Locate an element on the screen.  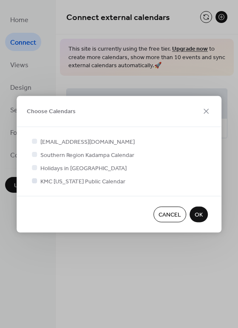
span: Southern Region Kadampa Calendar is located at coordinates (87, 155).